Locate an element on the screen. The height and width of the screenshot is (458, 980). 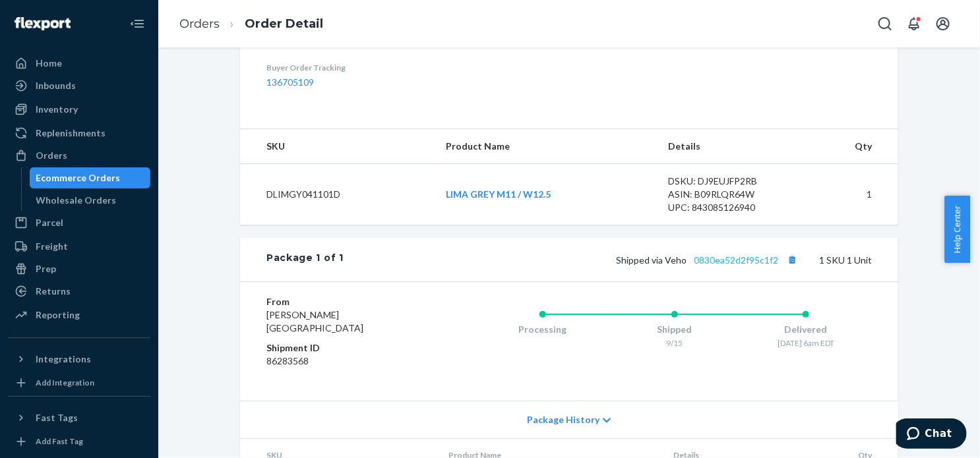
a: Parcel is located at coordinates (79, 223).